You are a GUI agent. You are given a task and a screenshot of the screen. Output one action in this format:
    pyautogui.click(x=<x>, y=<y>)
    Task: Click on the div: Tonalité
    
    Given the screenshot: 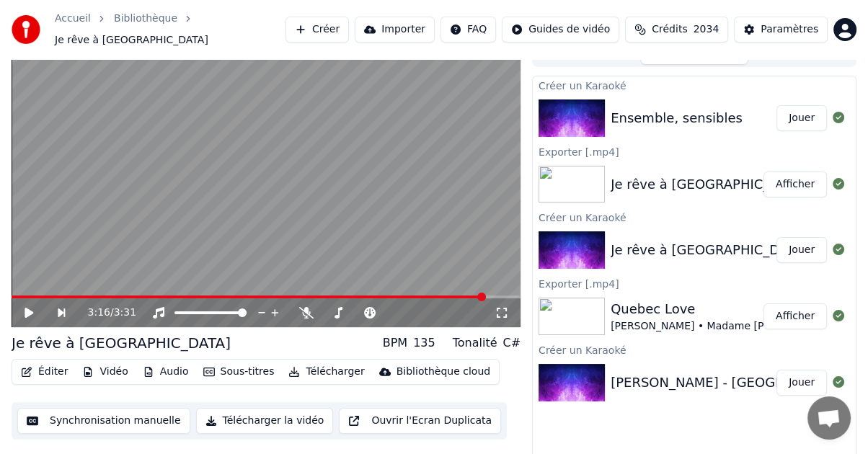 What is the action you would take?
    pyautogui.click(x=475, y=343)
    